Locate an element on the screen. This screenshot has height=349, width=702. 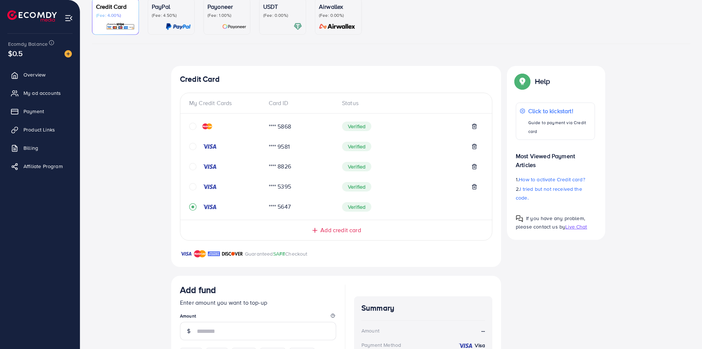
img: logo is located at coordinates (32, 16).